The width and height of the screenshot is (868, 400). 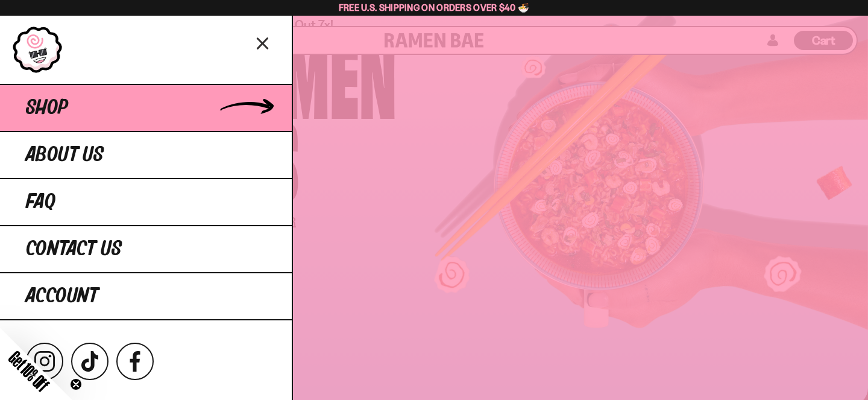 I want to click on button: Close teaser, so click(x=76, y=384).